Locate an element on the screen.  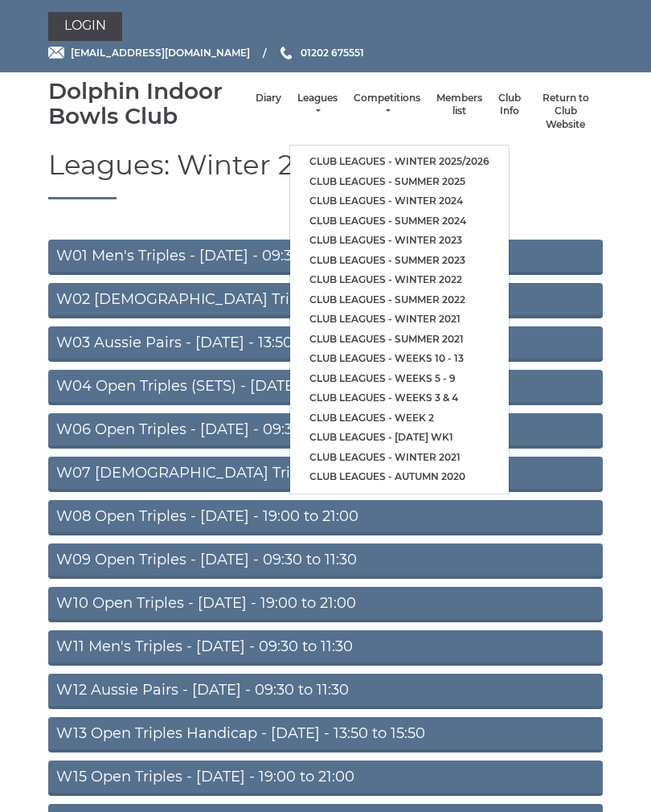
a: Club leagues - Summer 2021 is located at coordinates (399, 339).